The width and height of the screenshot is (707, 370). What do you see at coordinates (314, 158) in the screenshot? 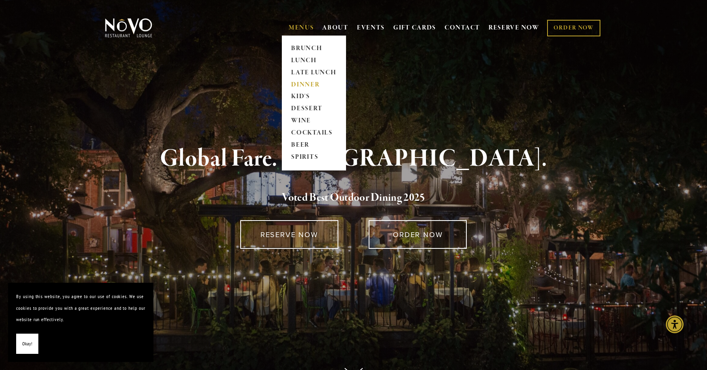
I see `a: SPIRITS` at bounding box center [314, 158].